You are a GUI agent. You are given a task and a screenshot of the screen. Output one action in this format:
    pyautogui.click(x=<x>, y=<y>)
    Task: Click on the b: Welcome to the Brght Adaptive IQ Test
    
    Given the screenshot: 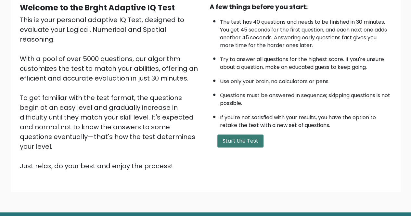 What is the action you would take?
    pyautogui.click(x=97, y=7)
    